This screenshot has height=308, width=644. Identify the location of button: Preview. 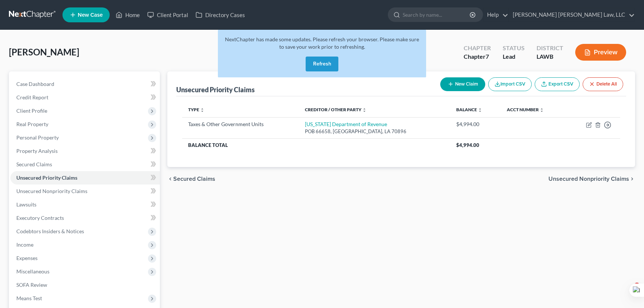
(601, 52).